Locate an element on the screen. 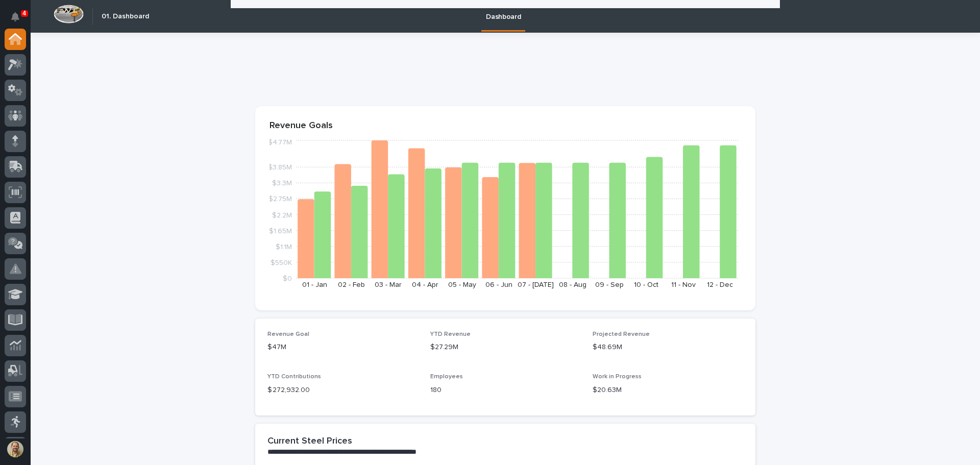  text: 05 - May is located at coordinates (462, 285).